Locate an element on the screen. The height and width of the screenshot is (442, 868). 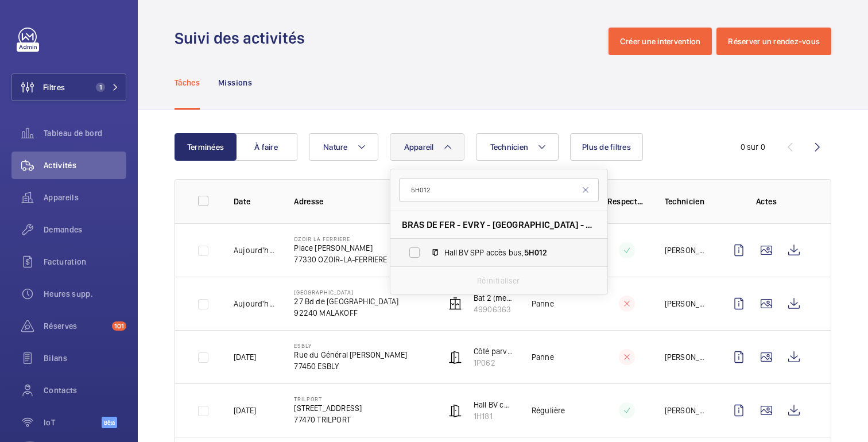
font: IoT is located at coordinates (49, 422).